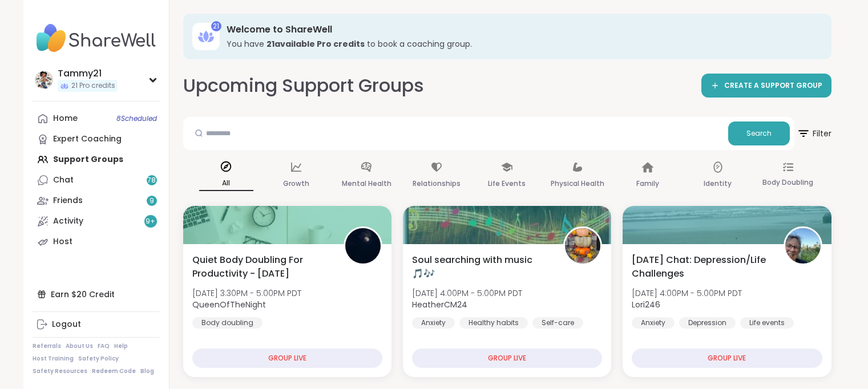  I want to click on div: Activity, so click(68, 221).